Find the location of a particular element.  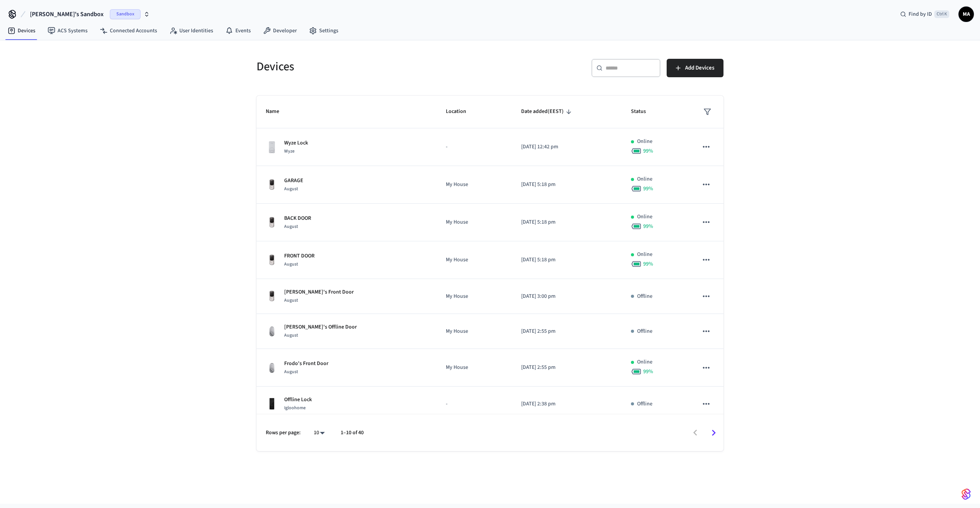

a: ACS Systems is located at coordinates (67, 31).